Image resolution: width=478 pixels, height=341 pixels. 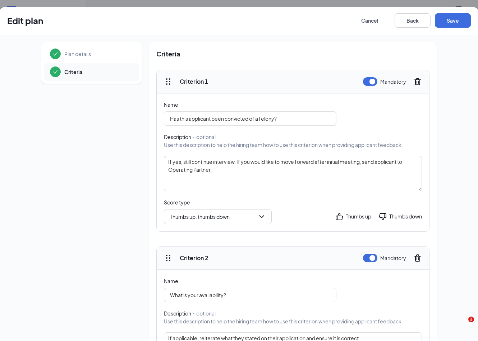 I want to click on span: 2, so click(x=472, y=320).